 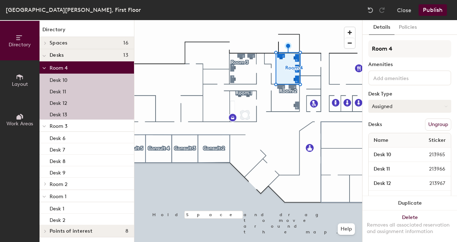 What do you see at coordinates (410, 229) in the screenshot?
I see `div: Removes all associated reservation and assignment information` at bounding box center [410, 229].